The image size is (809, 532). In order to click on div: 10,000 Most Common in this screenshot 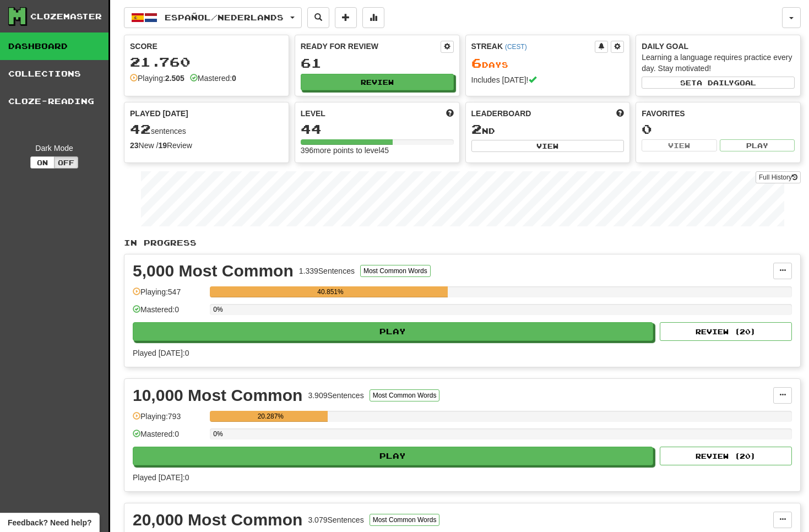, I will do `click(217, 395)`.